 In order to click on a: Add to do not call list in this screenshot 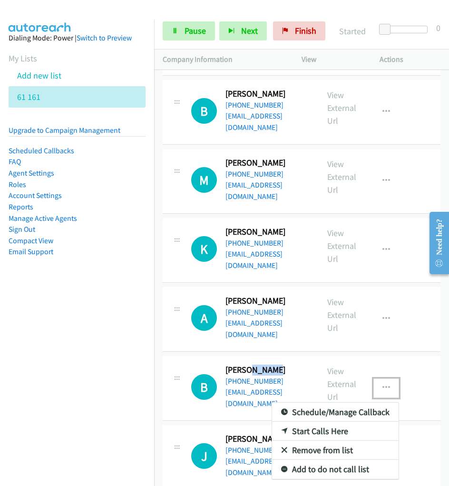, I will do `click(335, 469)`.